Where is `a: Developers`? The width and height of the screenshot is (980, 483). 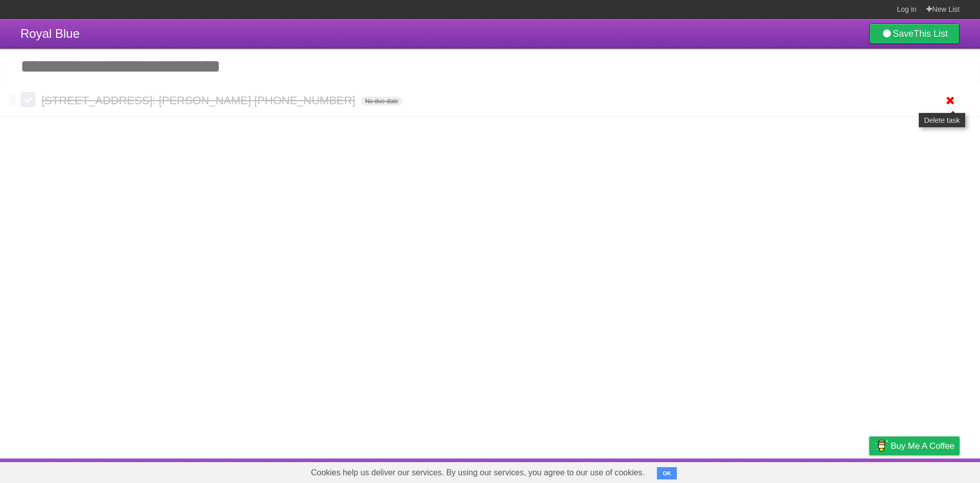 a: Developers is located at coordinates (788, 471).